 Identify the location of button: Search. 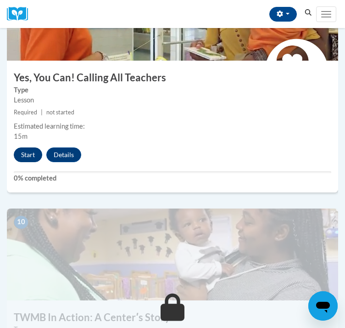
(308, 13).